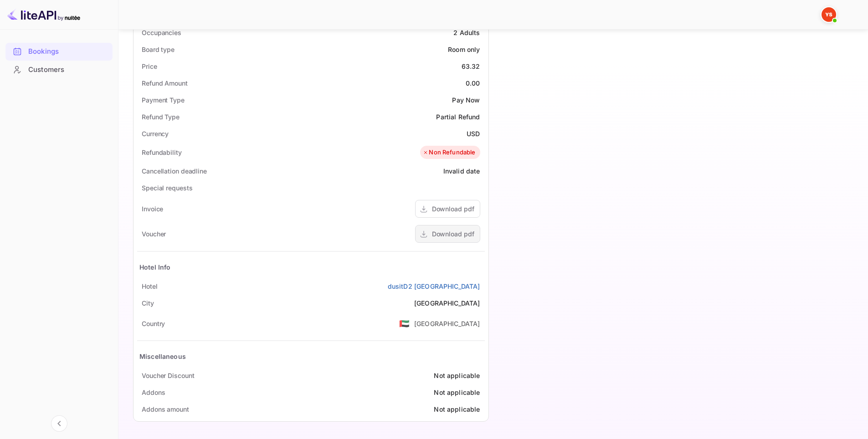 This screenshot has width=868, height=439. Describe the element at coordinates (458, 116) in the screenshot. I see `div: Partial Refund` at that location.